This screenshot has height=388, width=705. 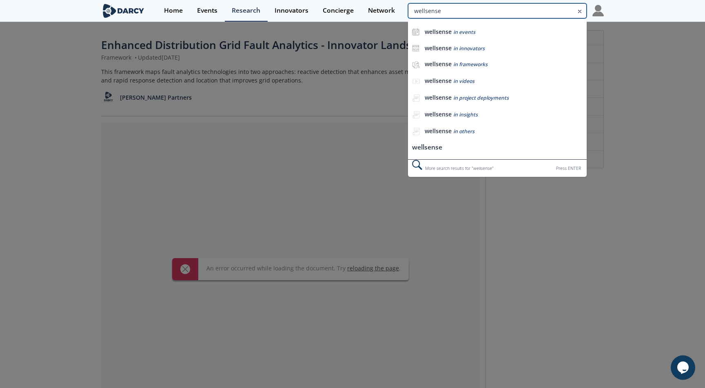 I want to click on div: Research, so click(x=246, y=11).